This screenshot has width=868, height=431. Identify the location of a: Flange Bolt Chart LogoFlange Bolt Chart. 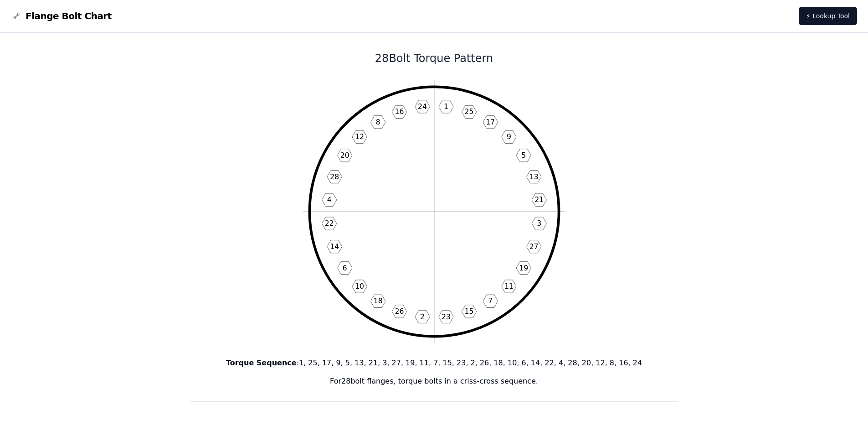
(61, 16).